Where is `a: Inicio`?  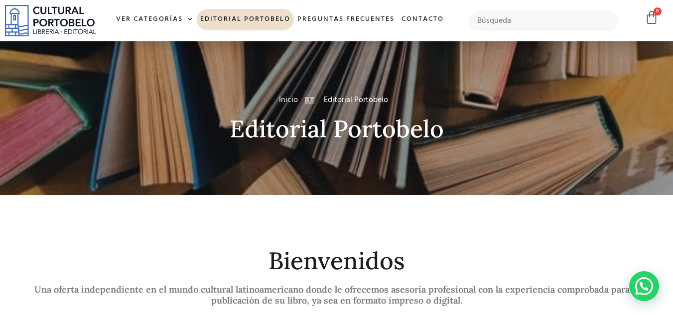
a: Inicio is located at coordinates (288, 100).